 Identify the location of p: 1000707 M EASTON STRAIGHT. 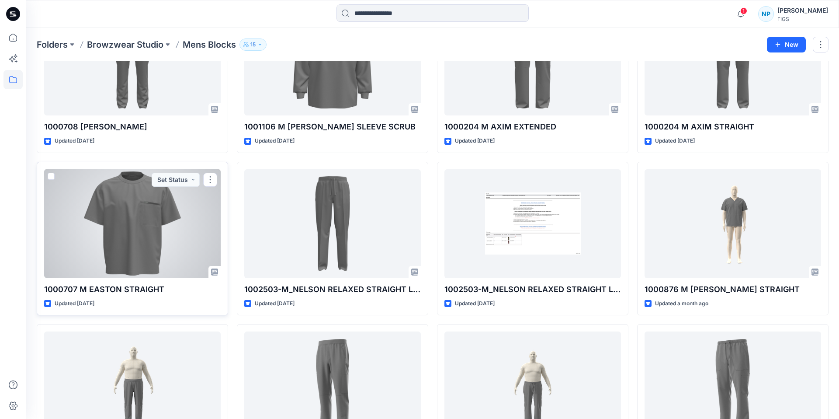
(132, 289).